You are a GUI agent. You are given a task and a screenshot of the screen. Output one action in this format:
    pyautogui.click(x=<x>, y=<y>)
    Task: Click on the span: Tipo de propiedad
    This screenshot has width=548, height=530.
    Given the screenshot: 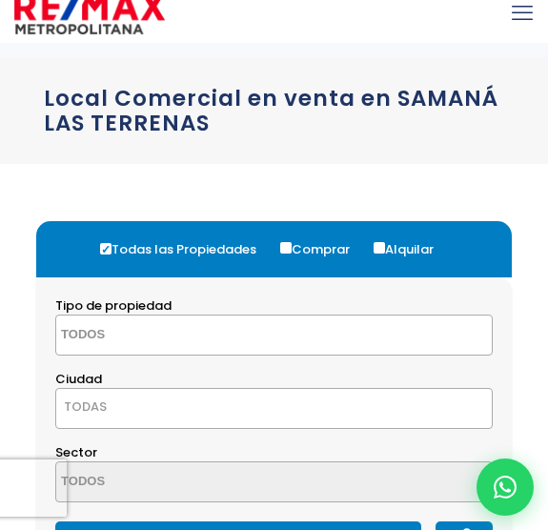 What is the action you would take?
    pyautogui.click(x=113, y=305)
    